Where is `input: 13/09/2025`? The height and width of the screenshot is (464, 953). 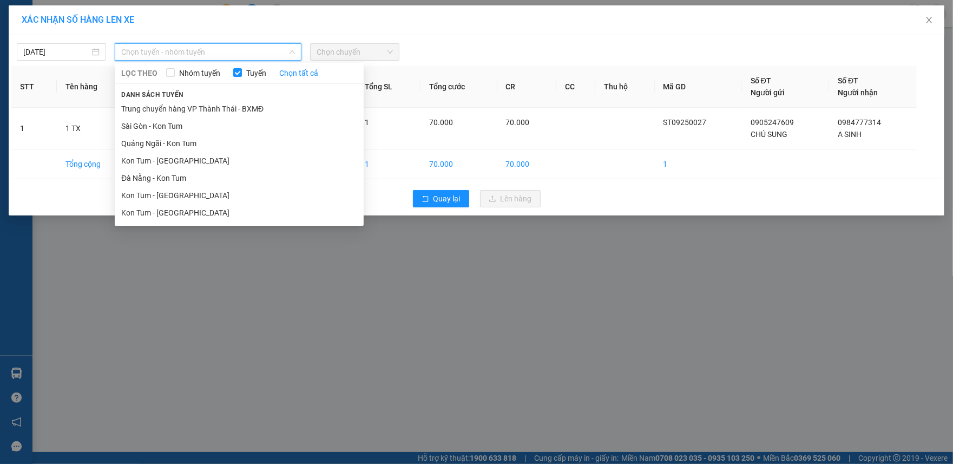
input: 13/09/2025 is located at coordinates (56, 52).